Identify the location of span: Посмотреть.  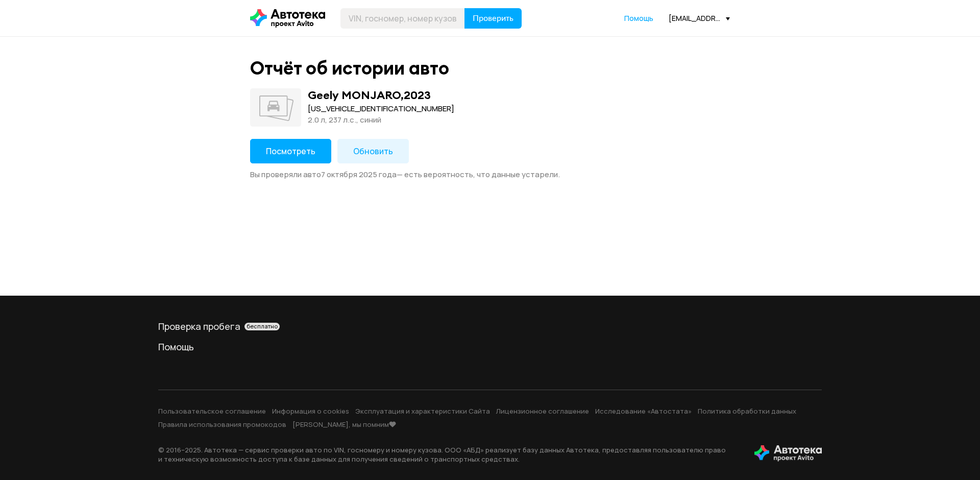
(290, 152).